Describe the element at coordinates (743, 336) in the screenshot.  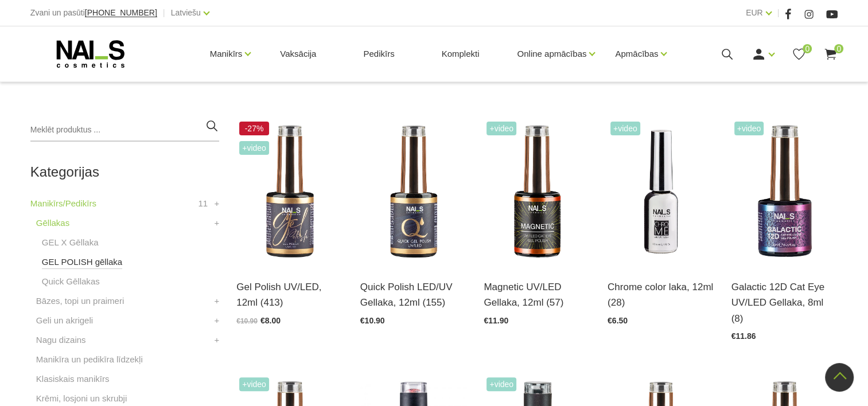
I see `span: €11.86` at that location.